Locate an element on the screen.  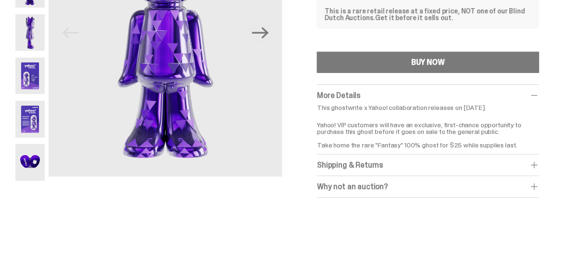
div: Shipping & Returns is located at coordinates (428, 165).